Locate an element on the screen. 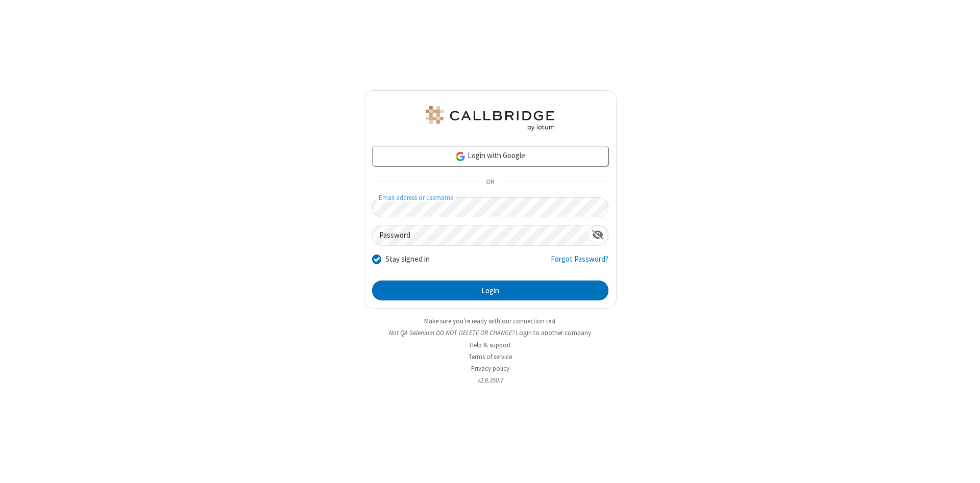 The image size is (980, 483). li: v2.6.350.7 is located at coordinates (490, 381).